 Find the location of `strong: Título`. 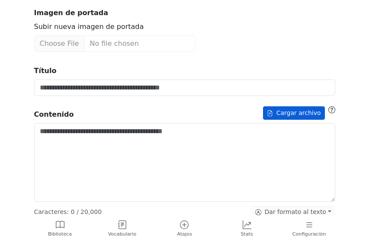

strong: Título is located at coordinates (45, 71).